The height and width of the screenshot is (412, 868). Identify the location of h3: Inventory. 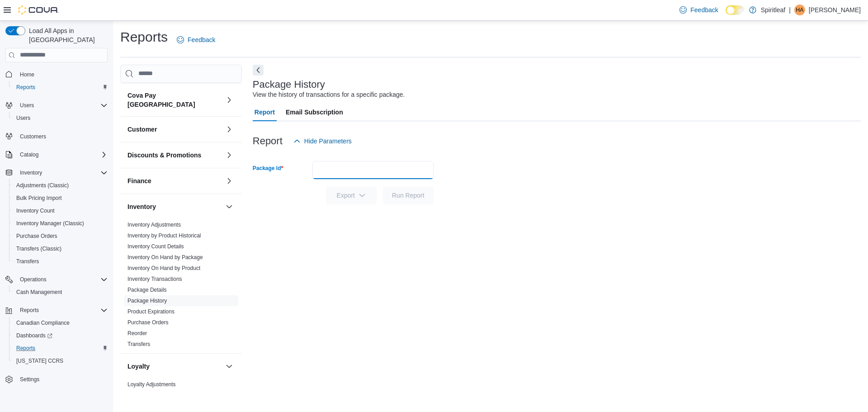
(141, 207).